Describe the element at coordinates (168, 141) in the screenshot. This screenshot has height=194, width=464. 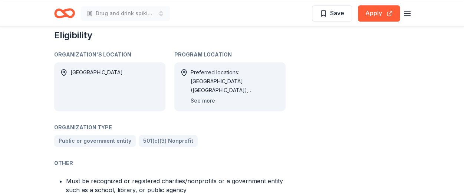
I see `span: 501(c)(3) Nonprofit` at that location.